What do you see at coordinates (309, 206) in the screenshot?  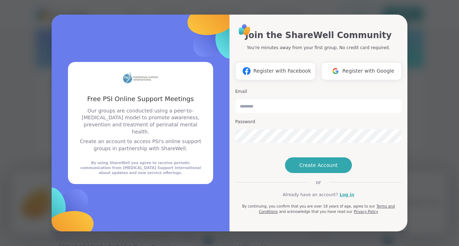 I see `span: By continuing, you confirm that you are over 18 years of age, agree to our` at bounding box center [309, 206].